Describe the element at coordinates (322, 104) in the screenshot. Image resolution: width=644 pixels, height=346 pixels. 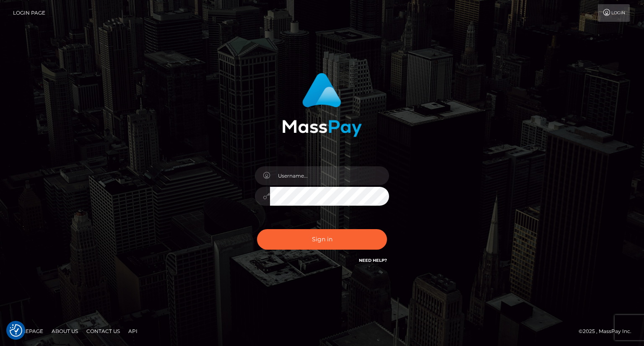
I see `img: MassPay Login` at that location.